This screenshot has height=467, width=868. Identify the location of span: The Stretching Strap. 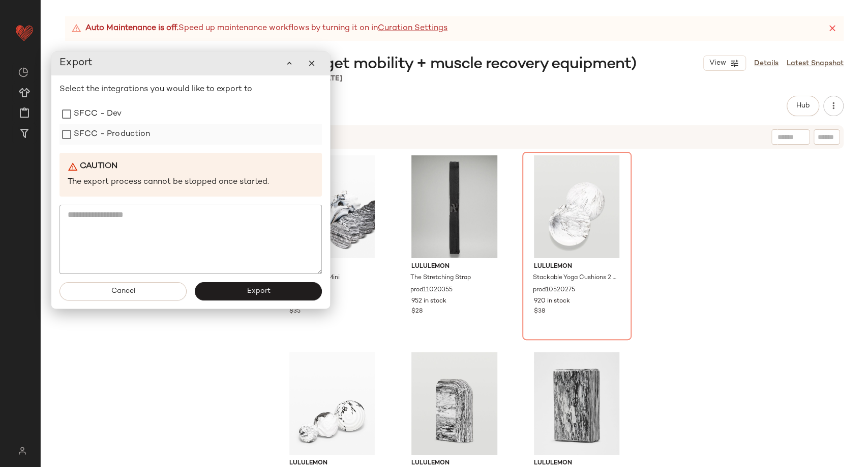
(440, 278).